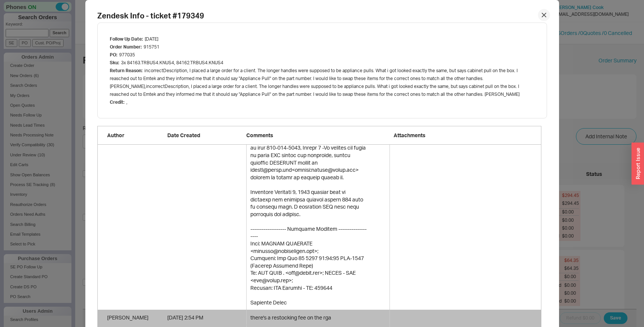  I want to click on span: Follow Up Date :, so click(126, 39).